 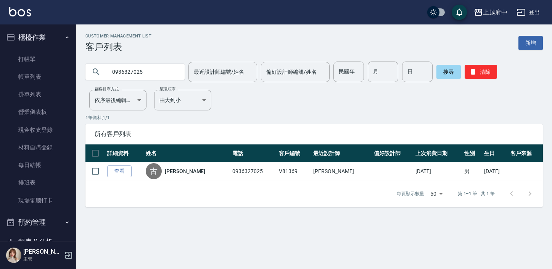 What do you see at coordinates (393, 153) in the screenshot?
I see `th: 偏好設計師` at bounding box center [393, 153].